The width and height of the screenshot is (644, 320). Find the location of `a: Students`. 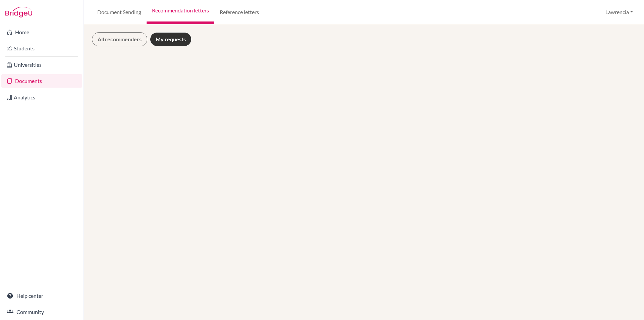

a: Students is located at coordinates (41, 48).